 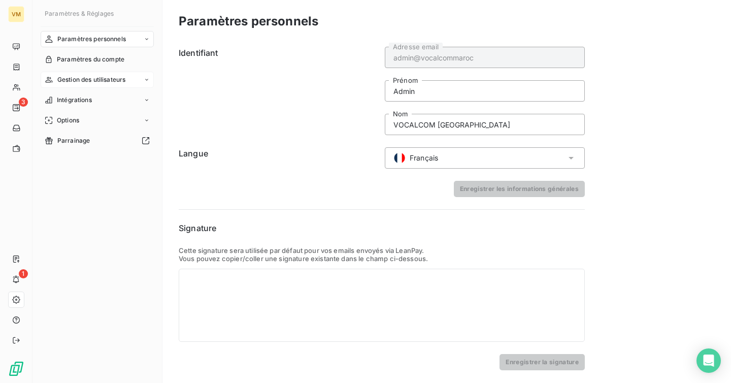 I want to click on button: Enregistrer les informations générales, so click(x=520, y=189).